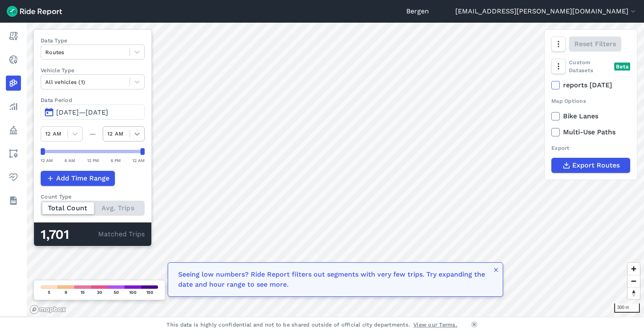 Image resolution: width=644 pixels, height=332 pixels. I want to click on div: 12 PM, so click(93, 160).